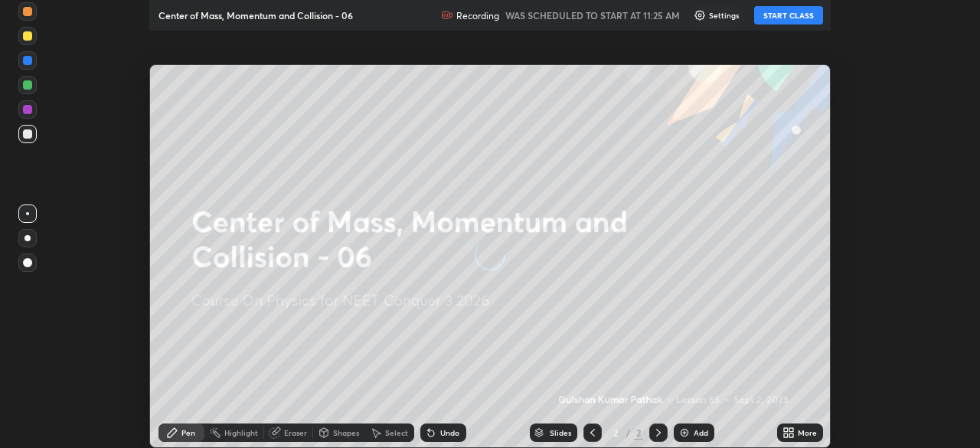 Image resolution: width=980 pixels, height=448 pixels. I want to click on div: Select, so click(397, 433).